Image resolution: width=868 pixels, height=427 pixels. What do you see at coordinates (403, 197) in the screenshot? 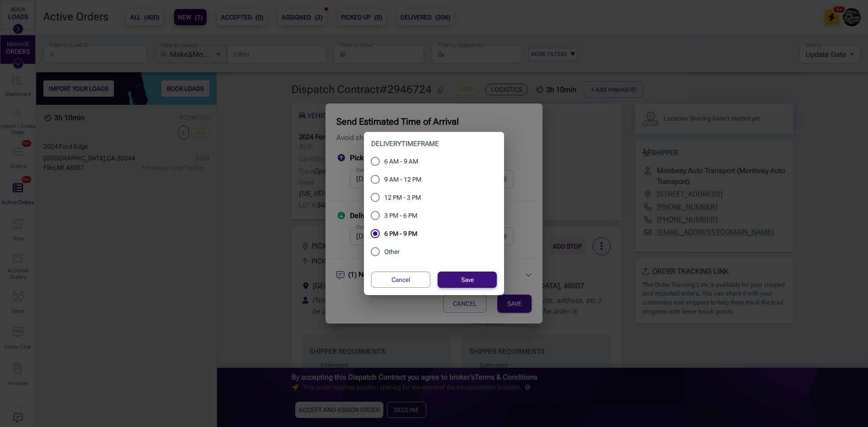
I see `span: 12 PM - 3 PM` at bounding box center [403, 197].